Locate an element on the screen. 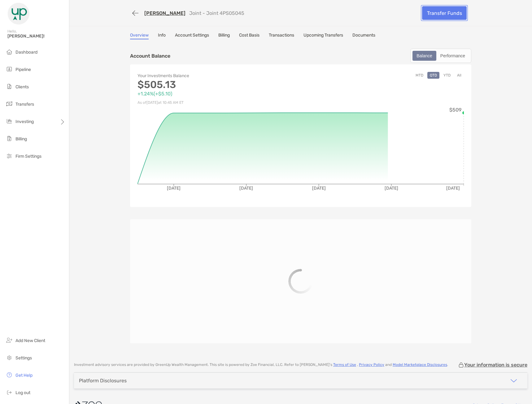 The image size is (532, 404). a: Privacy Policy is located at coordinates (371, 365).